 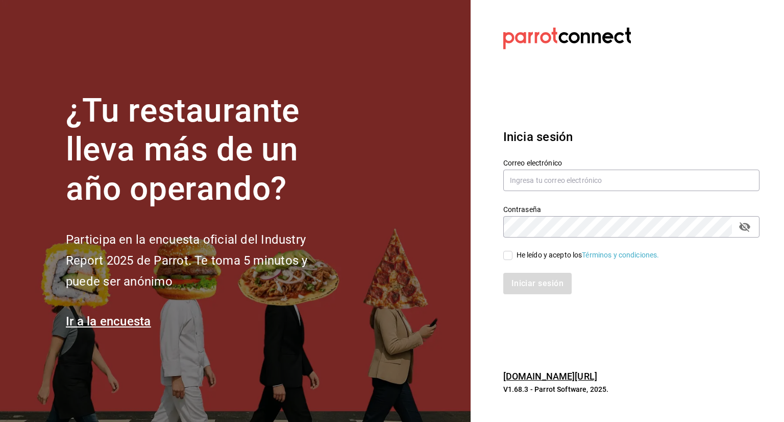 What do you see at coordinates (632, 137) in the screenshot?
I see `h3: Inicia sesión` at bounding box center [632, 137].